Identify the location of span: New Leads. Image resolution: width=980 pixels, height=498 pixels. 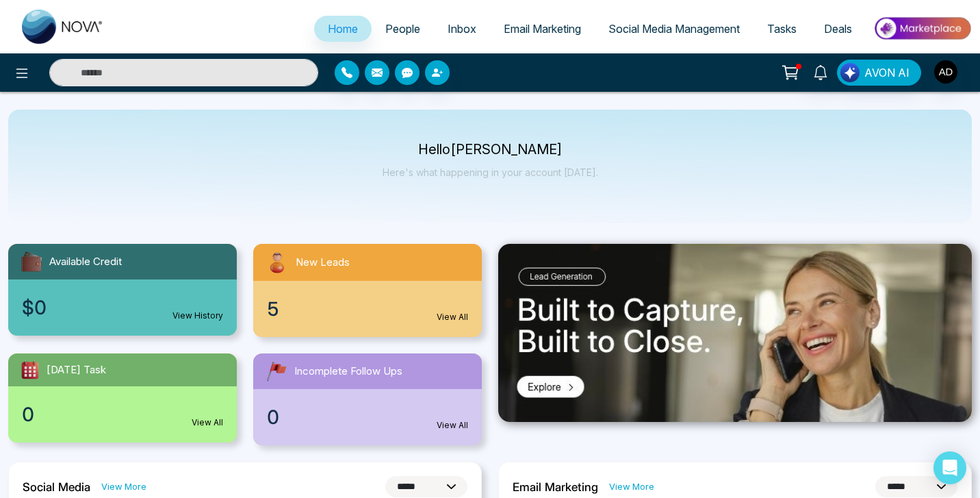
(323, 262).